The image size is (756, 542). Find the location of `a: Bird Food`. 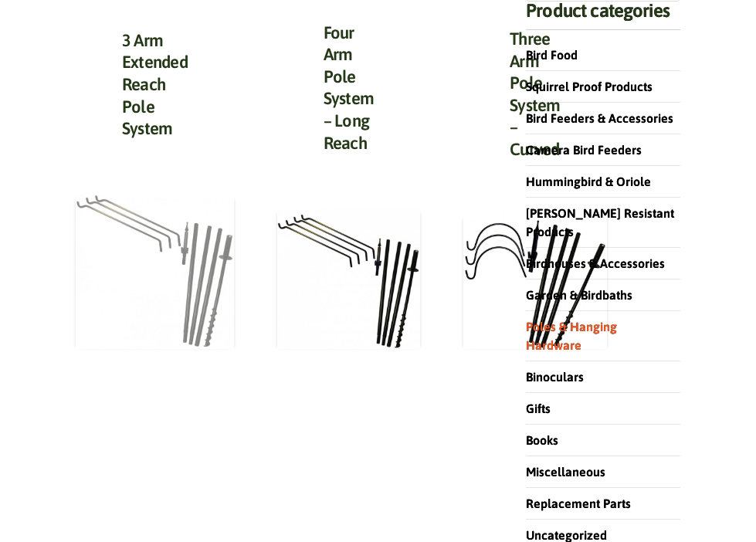

a: Bird Food is located at coordinates (552, 55).